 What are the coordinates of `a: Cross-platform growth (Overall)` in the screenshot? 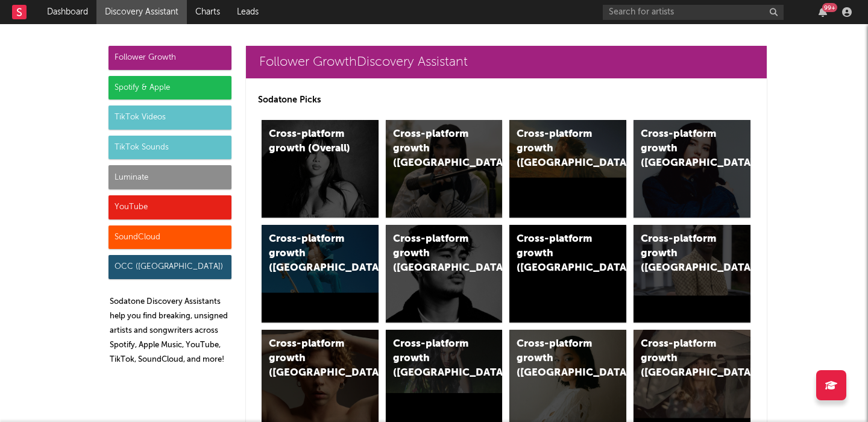 It's located at (320, 168).